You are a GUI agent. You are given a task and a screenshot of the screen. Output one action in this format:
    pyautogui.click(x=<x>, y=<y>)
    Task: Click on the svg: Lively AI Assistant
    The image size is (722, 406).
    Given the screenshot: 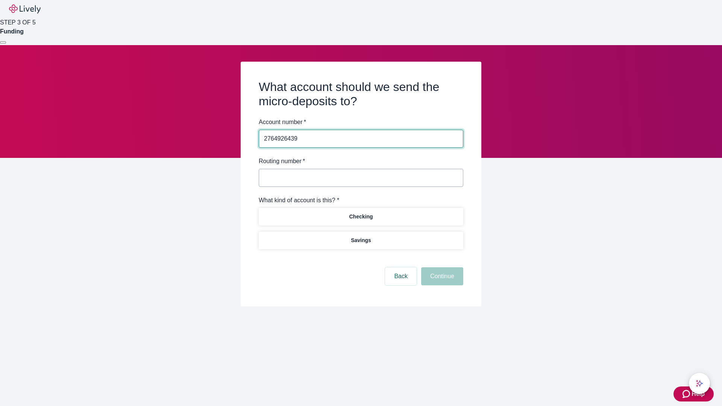 What is the action you would take?
    pyautogui.click(x=700, y=384)
    